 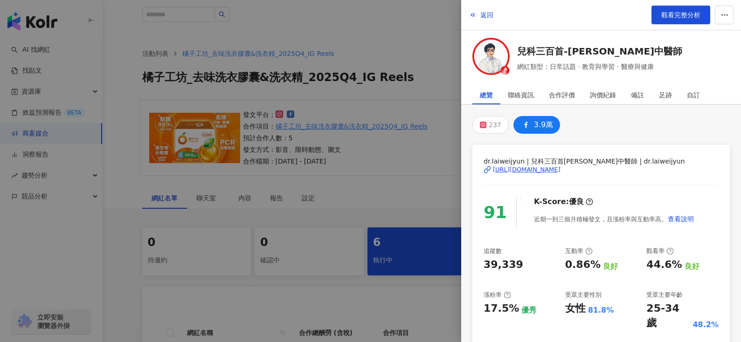 I want to click on div: 足跡, so click(x=665, y=95).